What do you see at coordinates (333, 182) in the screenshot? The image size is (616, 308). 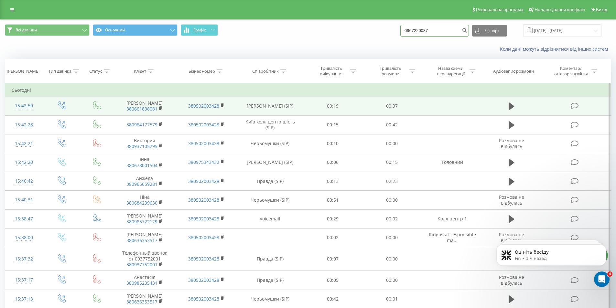 I see `td: 00:13` at bounding box center [333, 182].